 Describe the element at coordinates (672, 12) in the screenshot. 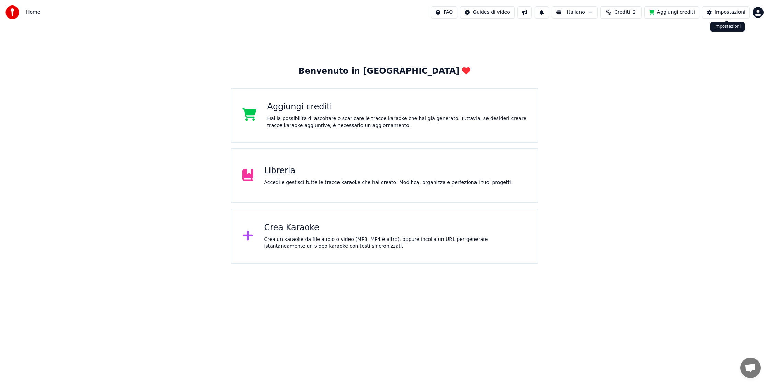

I see `button: Aggiungi crediti` at that location.